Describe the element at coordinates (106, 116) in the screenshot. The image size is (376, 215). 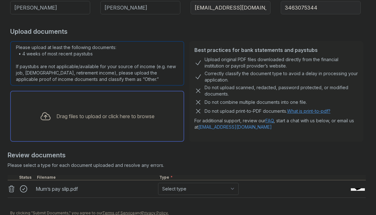
I see `div: Drag files to upload or click here to browse` at that location.